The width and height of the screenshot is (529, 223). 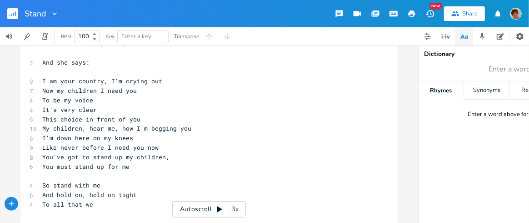 What do you see at coordinates (470, 14) in the screenshot?
I see `div: Share` at bounding box center [470, 14].